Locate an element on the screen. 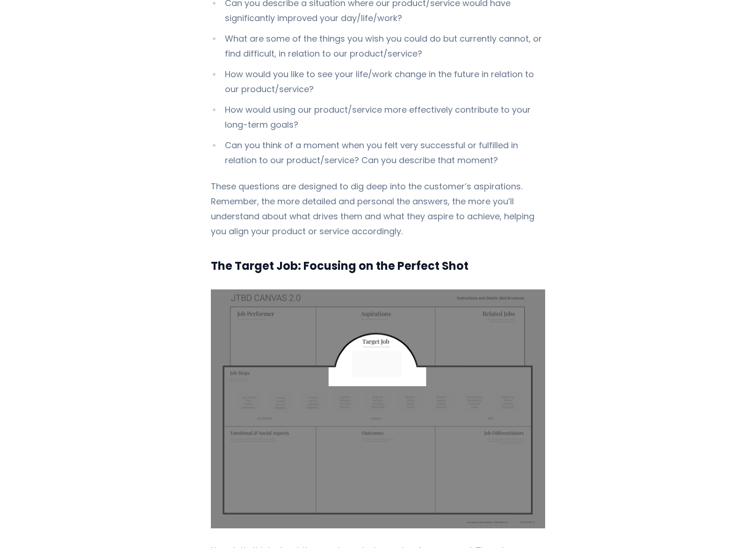 Image resolution: width=756 pixels, height=548 pixels. p: These questions are designed to dig deep into the customer’s aspirations. Remember, the more deta... is located at coordinates (378, 209).